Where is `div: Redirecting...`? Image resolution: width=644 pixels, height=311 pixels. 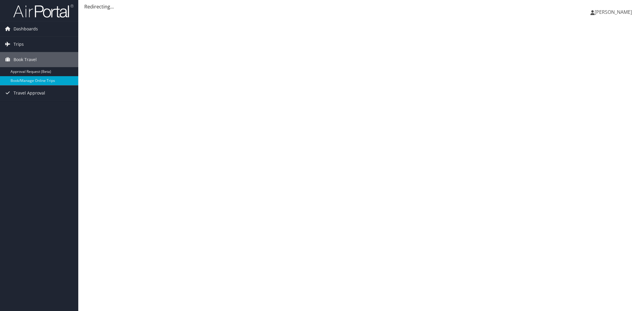
div: Redirecting... is located at coordinates (361, 6).